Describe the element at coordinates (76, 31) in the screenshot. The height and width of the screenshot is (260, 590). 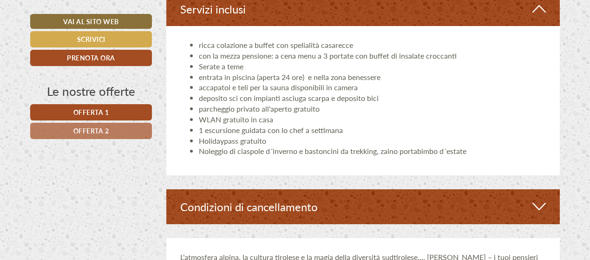
I see `div: Hotel Kirchenwirt` at that location.